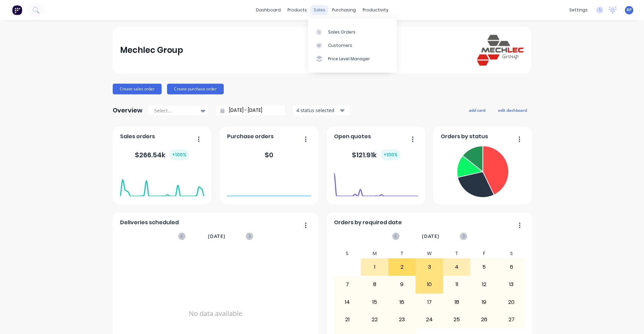 The height and width of the screenshot is (334, 644). What do you see at coordinates (477, 110) in the screenshot?
I see `button: add card` at bounding box center [477, 110].